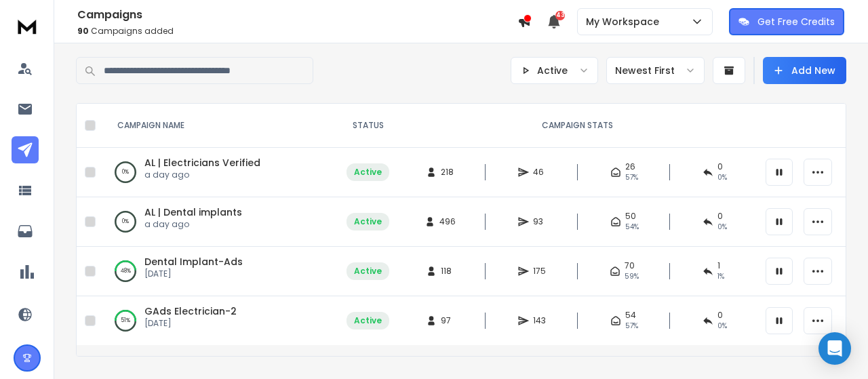 The height and width of the screenshot is (379, 868). Describe the element at coordinates (655, 71) in the screenshot. I see `button: Newest First` at that location.